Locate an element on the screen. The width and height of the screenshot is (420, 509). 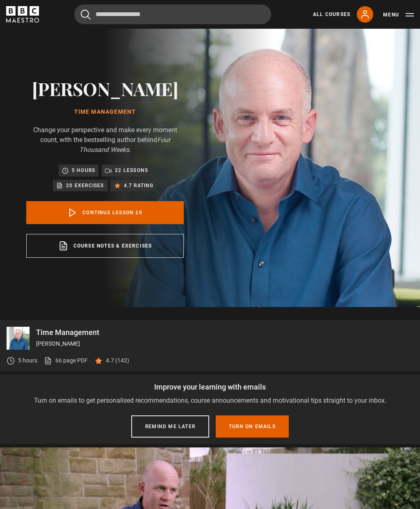
button: Remind me later is located at coordinates (170, 426).